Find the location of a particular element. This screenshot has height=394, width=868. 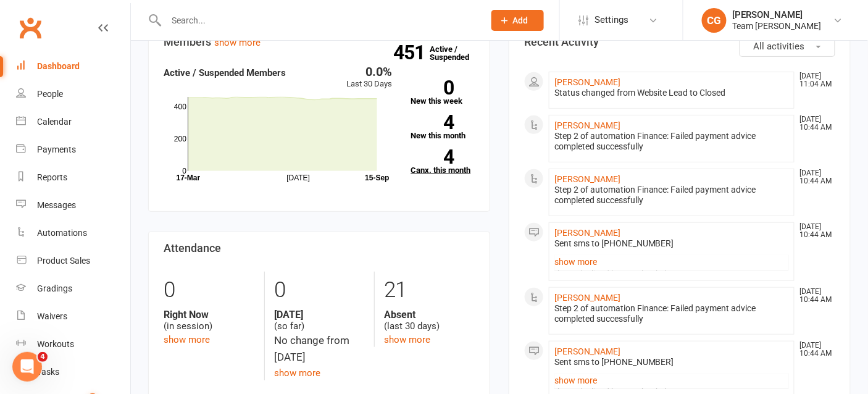

a: People is located at coordinates (73, 94).